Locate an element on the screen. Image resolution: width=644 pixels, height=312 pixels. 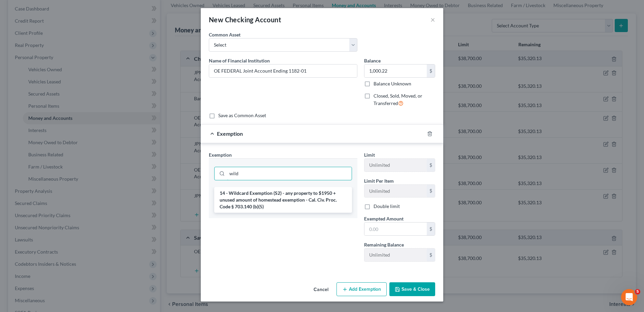
input: Enter name... is located at coordinates (283, 71).